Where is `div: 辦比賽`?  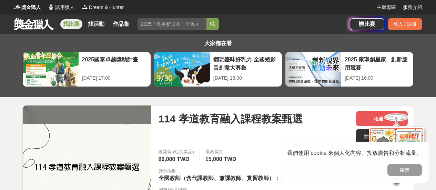
div: 辦比賽 is located at coordinates (367, 24).